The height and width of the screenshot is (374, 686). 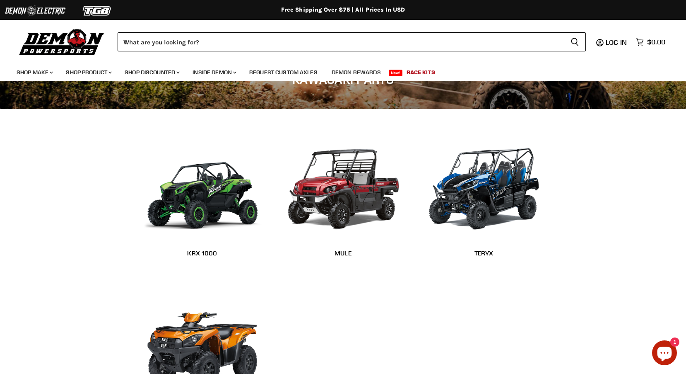 What do you see at coordinates (337, 70) in the screenshot?
I see `ul: Main menu` at bounding box center [337, 70].